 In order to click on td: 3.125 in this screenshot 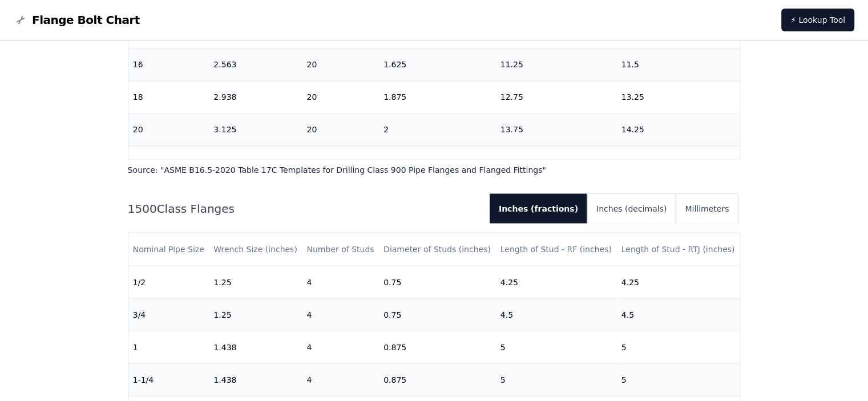, I will do `click(255, 130)`.